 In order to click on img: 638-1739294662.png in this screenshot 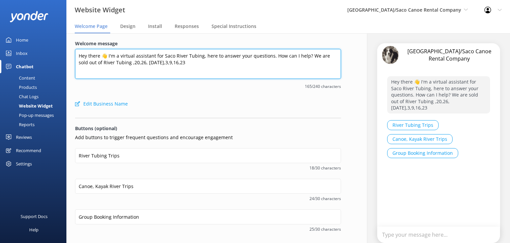, I will do `click(390, 55)`.